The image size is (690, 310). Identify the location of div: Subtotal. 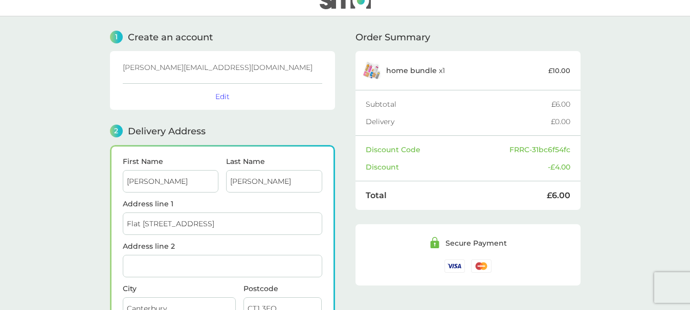
(458, 104).